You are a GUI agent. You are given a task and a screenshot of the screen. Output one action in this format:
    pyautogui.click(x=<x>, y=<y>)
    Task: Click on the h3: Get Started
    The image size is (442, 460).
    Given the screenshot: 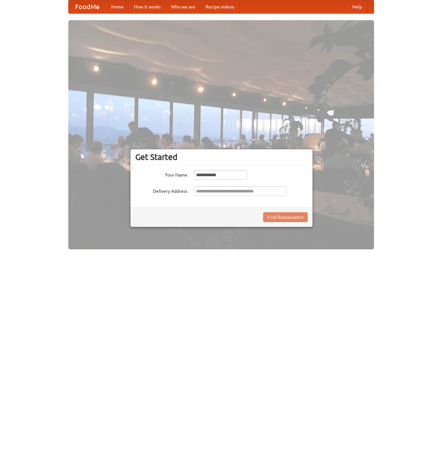 What is the action you would take?
    pyautogui.click(x=221, y=157)
    